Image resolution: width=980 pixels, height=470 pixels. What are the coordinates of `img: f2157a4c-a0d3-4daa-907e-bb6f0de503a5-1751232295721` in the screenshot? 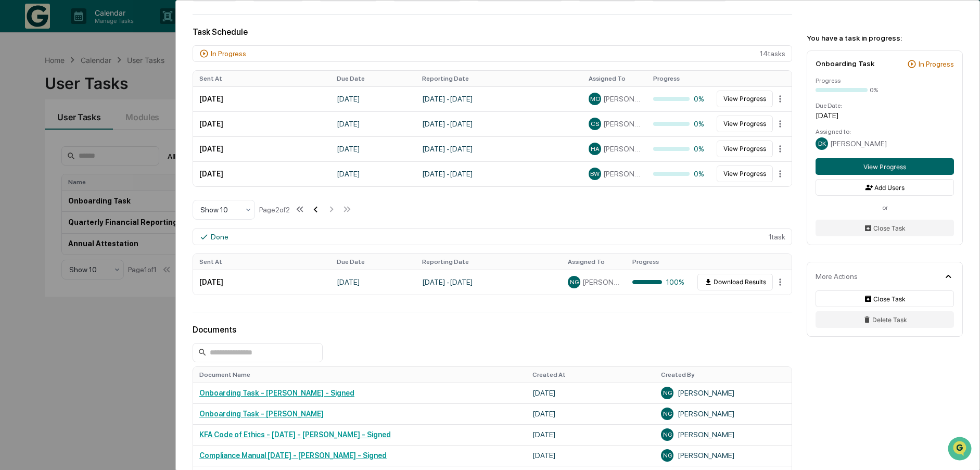 It's located at (13, 13).